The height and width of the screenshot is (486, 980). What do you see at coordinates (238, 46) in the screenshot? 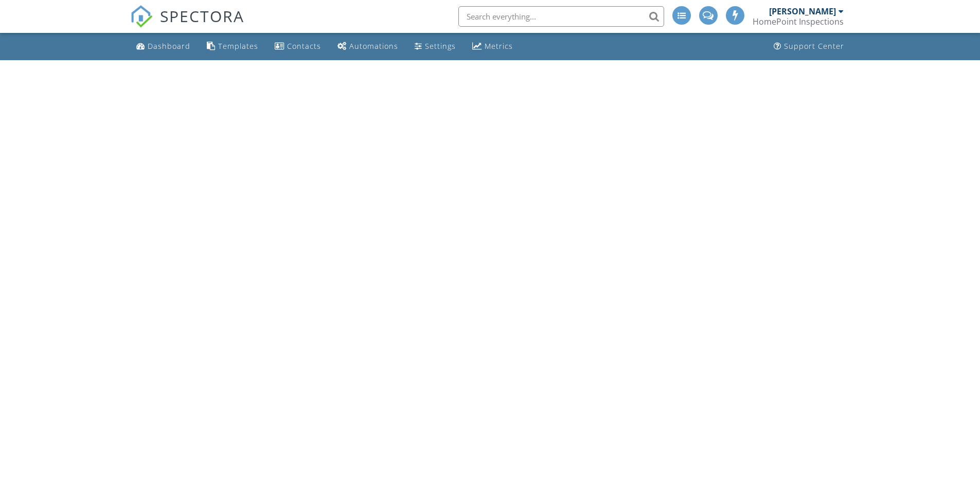
I see `div: Templates` at bounding box center [238, 46].